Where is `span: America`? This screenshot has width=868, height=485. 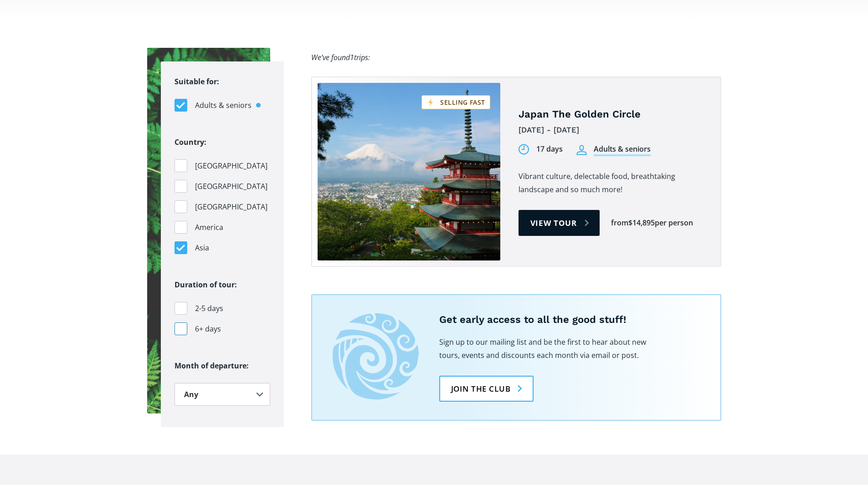
span: America is located at coordinates (209, 227).